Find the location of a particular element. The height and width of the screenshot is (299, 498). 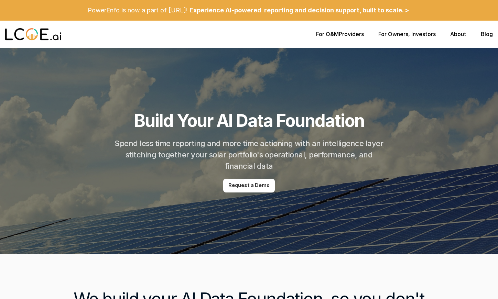

a: Experience AI-powered reporting and decision support, built to scale. > is located at coordinates (299, 10).